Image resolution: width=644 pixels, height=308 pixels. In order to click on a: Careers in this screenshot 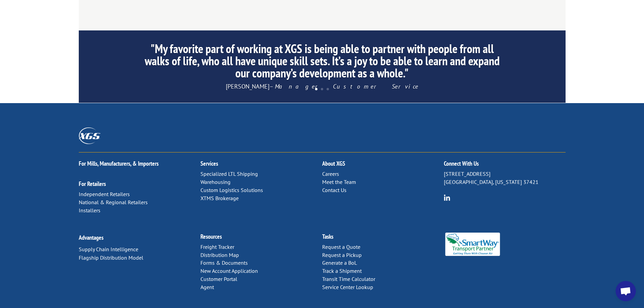, I will do `click(331, 174)`.